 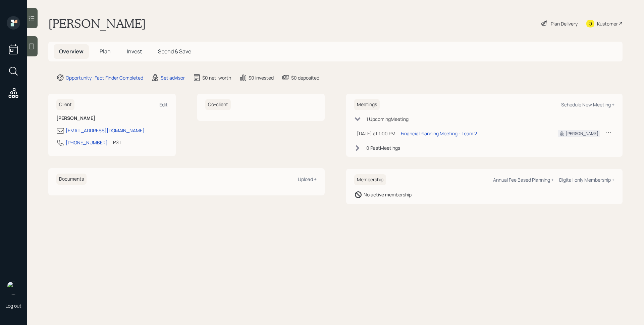 What do you see at coordinates (71, 51) in the screenshot?
I see `span: Overview` at bounding box center [71, 51].